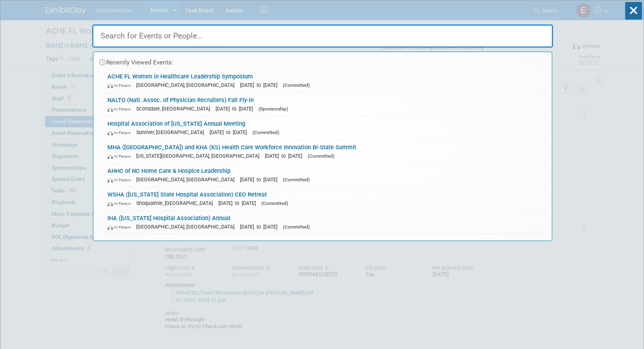  What do you see at coordinates (273, 109) in the screenshot?
I see `span: (Sponsorship)` at bounding box center [273, 109].